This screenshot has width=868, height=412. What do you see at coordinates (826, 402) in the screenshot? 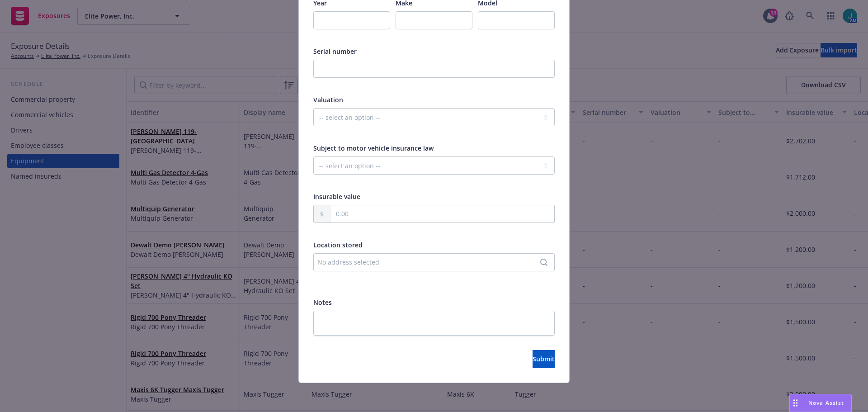
I see `span: Nova Assist` at bounding box center [826, 402].